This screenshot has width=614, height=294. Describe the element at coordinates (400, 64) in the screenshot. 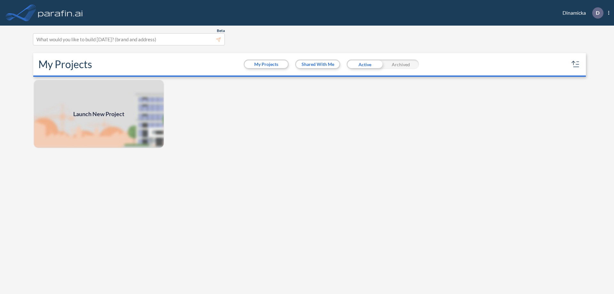

I see `div: Archived` at that location.